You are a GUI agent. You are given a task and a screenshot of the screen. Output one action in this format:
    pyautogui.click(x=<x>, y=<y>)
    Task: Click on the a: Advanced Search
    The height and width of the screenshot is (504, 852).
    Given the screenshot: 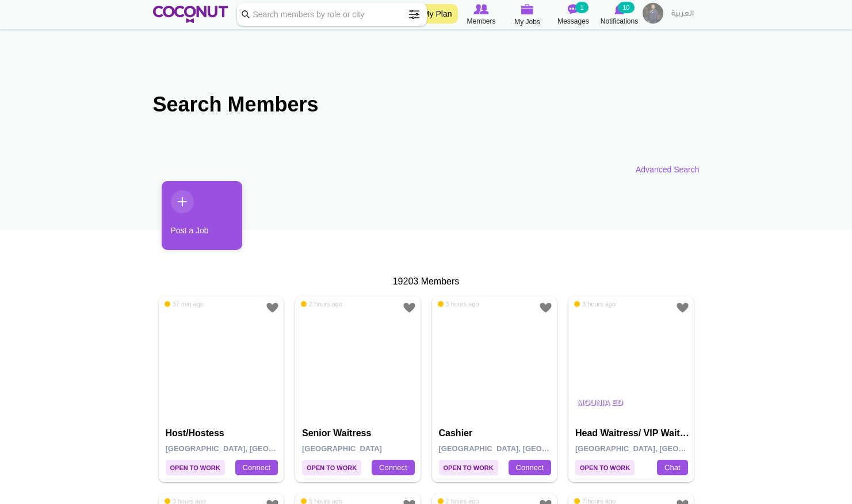 What is the action you would take?
    pyautogui.click(x=667, y=169)
    